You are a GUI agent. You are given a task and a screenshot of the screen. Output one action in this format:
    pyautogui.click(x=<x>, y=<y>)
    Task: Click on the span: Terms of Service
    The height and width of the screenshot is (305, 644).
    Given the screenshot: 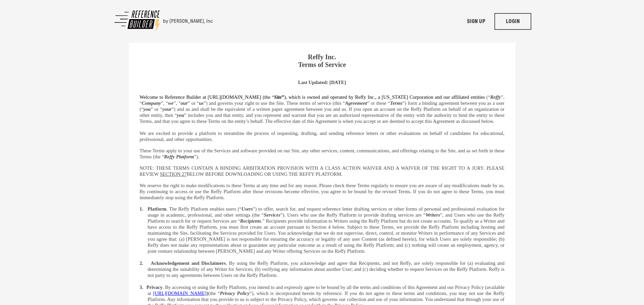 What is the action you would take?
    pyautogui.click(x=322, y=65)
    